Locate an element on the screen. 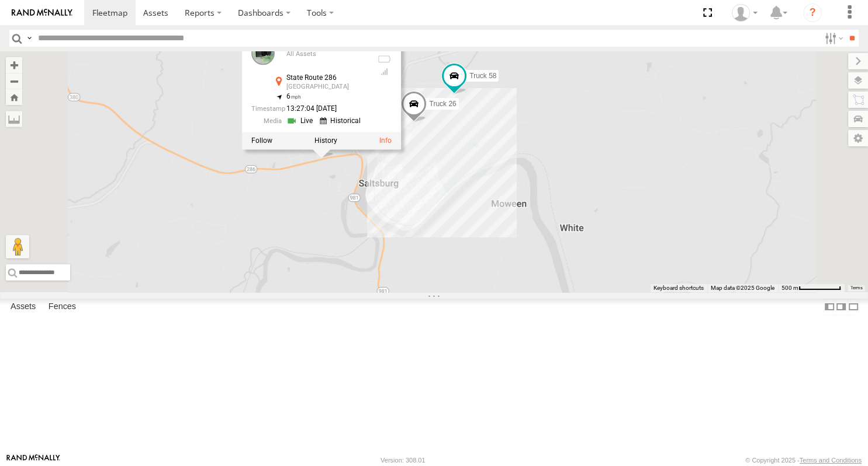 The width and height of the screenshot is (868, 466). label: Dock Summary Table to the Right is located at coordinates (841, 307).